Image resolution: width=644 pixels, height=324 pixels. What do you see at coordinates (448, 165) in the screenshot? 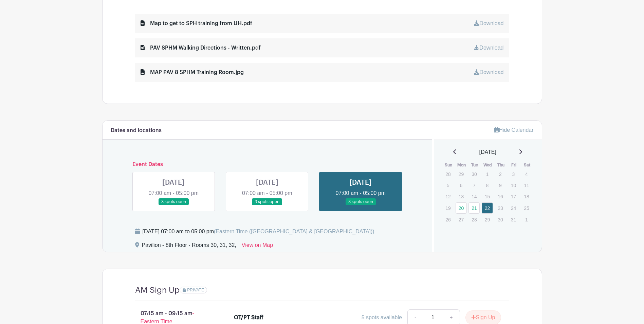
I see `th: Sun` at bounding box center [448, 165].